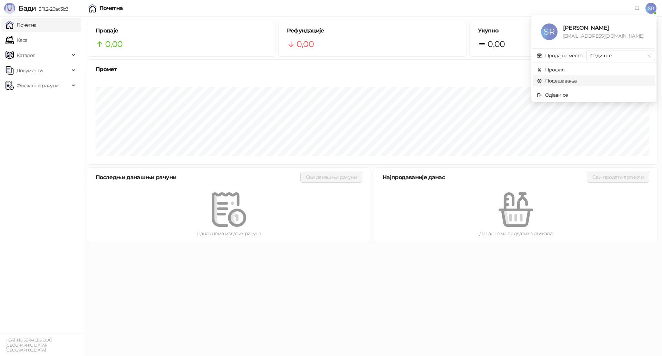 The image size is (662, 356). Describe the element at coordinates (372, 69) in the screenshot. I see `div: Промет` at that location.